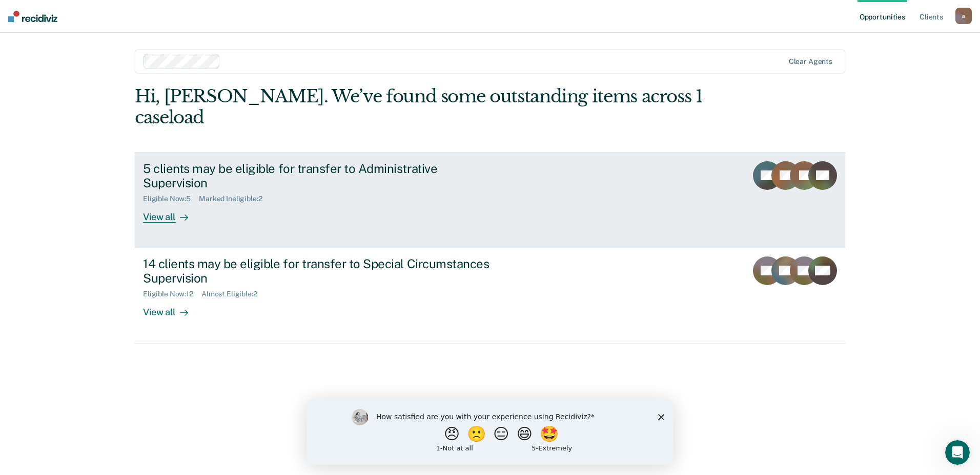 Image resolution: width=980 pixels, height=475 pixels. What do you see at coordinates (810, 62) in the screenshot?
I see `div: Clear agents` at bounding box center [810, 62].